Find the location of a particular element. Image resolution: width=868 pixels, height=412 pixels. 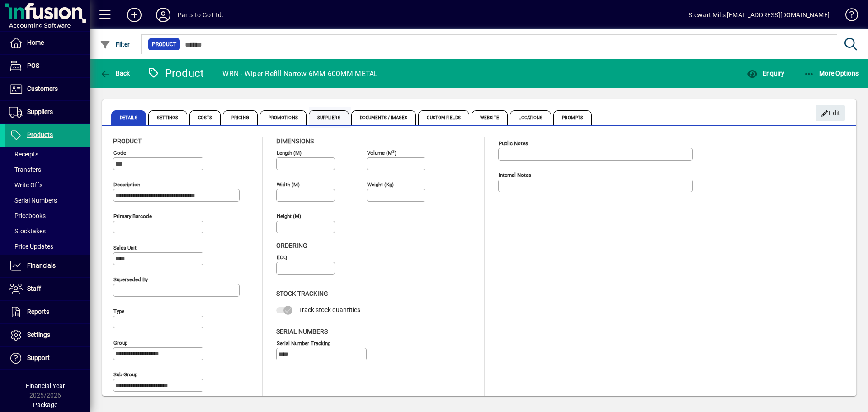

mat-label: Volume (m ) is located at coordinates (382, 153).